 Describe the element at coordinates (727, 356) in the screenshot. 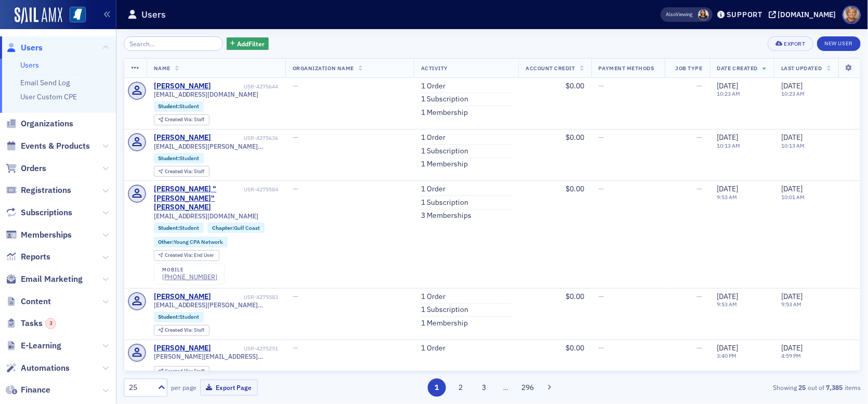

I see `time: 3:40 PM` at that location.